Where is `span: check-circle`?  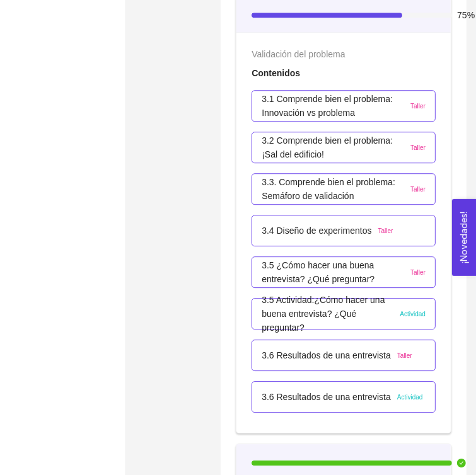 span: check-circle is located at coordinates (462, 463).